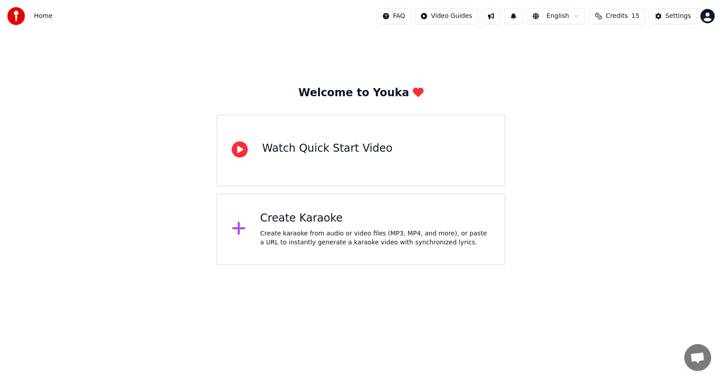 The height and width of the screenshot is (380, 722). I want to click on button: FAQ, so click(394, 16).